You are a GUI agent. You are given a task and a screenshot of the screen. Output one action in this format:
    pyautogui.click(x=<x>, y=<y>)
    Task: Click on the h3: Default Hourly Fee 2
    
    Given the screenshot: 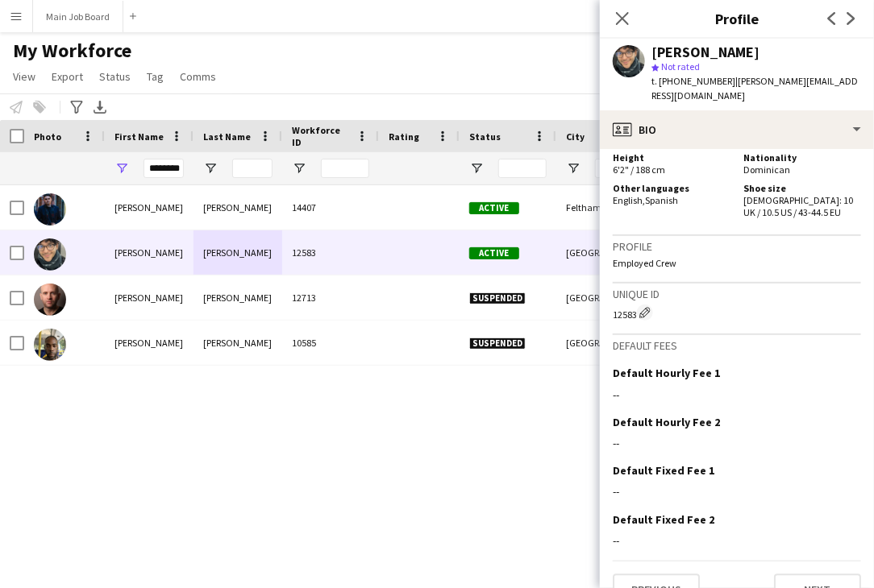 What is the action you would take?
    pyautogui.click(x=666, y=422)
    